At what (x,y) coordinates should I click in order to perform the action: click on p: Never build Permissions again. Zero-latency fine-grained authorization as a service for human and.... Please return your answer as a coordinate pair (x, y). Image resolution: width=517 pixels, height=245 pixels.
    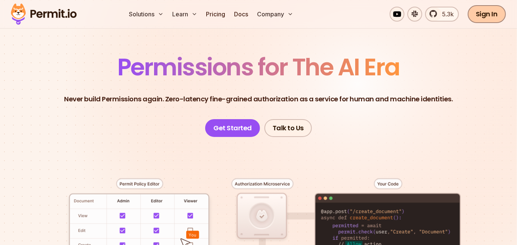
    Looking at the image, I should click on (259, 99).